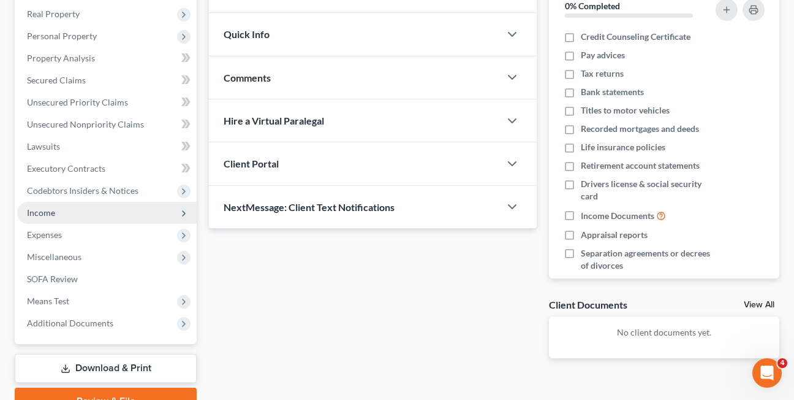  I want to click on span: Titles to motor vehicles, so click(625, 110).